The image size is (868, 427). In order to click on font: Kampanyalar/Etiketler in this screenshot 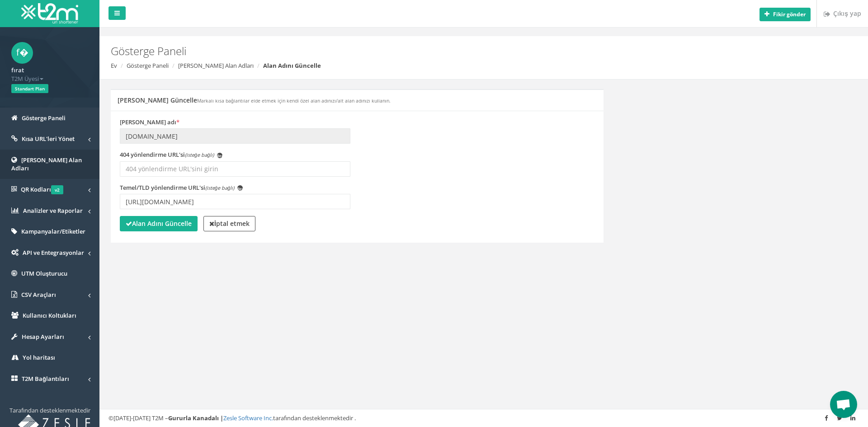, I will do `click(53, 231)`.